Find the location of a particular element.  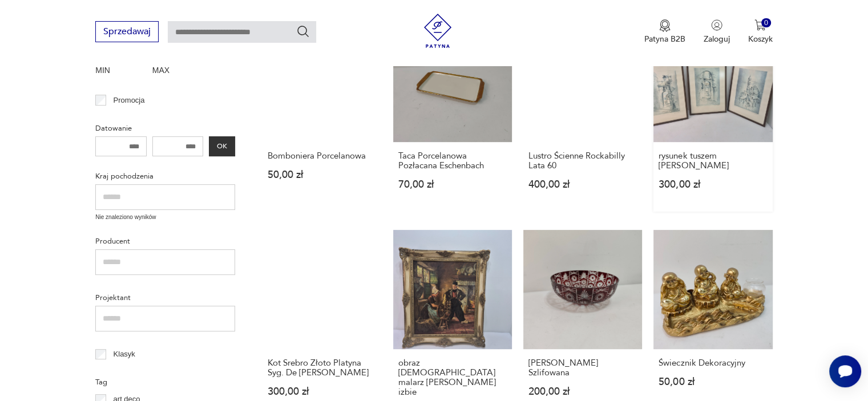

button: 0Koszyk is located at coordinates (760, 32).